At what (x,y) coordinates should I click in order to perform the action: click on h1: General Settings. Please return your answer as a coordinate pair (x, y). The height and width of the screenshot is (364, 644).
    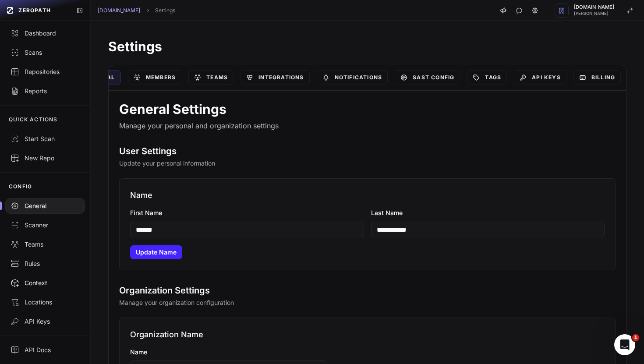
    Looking at the image, I should click on (367, 109).